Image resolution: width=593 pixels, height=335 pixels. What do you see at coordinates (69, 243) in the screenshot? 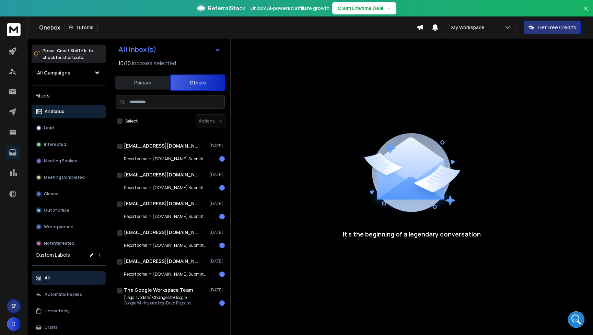
I see `button: Not Interested` at bounding box center [69, 243].